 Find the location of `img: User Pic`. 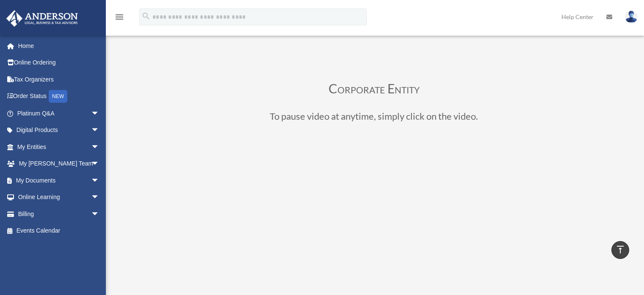

img: User Pic is located at coordinates (632, 16).